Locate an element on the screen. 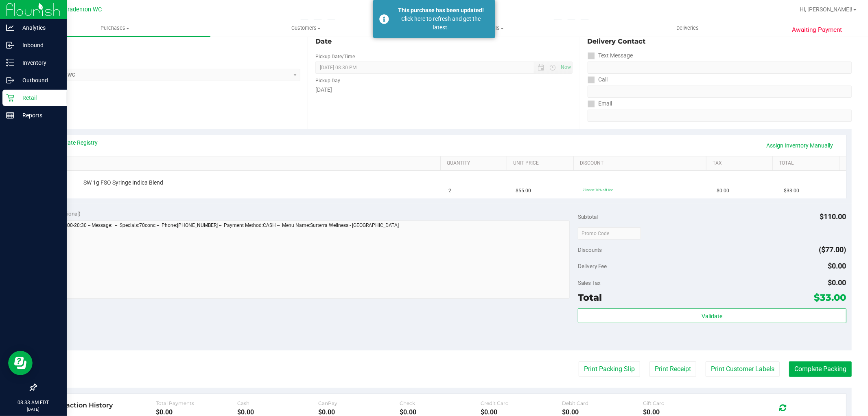 This screenshot has height=416, width=868. div: CanPay is located at coordinates (358, 403).